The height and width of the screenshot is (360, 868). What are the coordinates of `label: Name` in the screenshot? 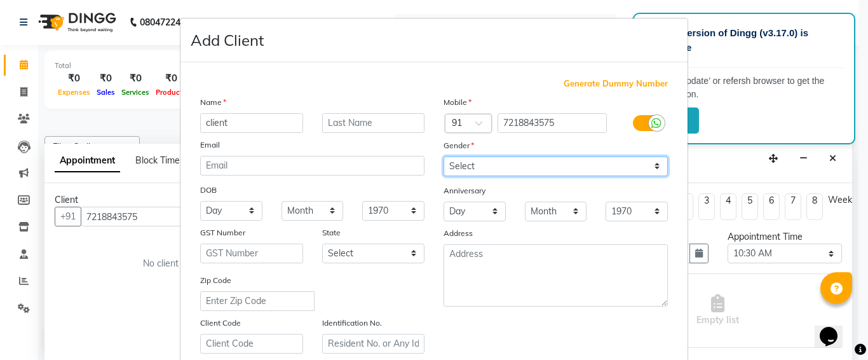 It's located at (213, 102).